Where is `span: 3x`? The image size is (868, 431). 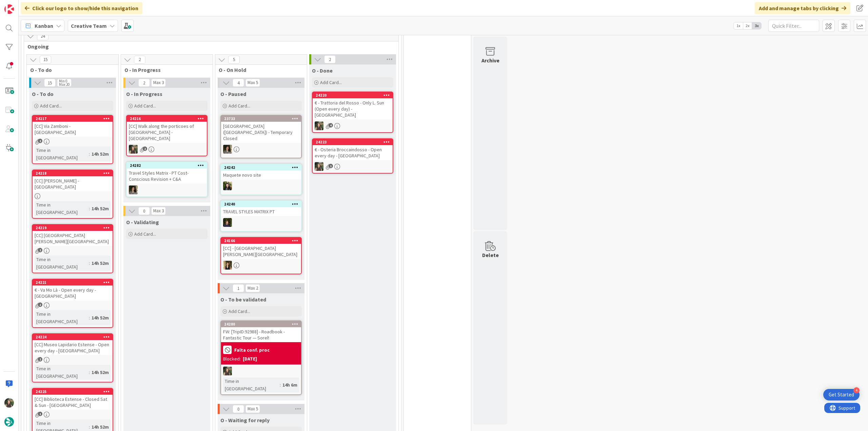
span: 3x is located at coordinates (756, 26).